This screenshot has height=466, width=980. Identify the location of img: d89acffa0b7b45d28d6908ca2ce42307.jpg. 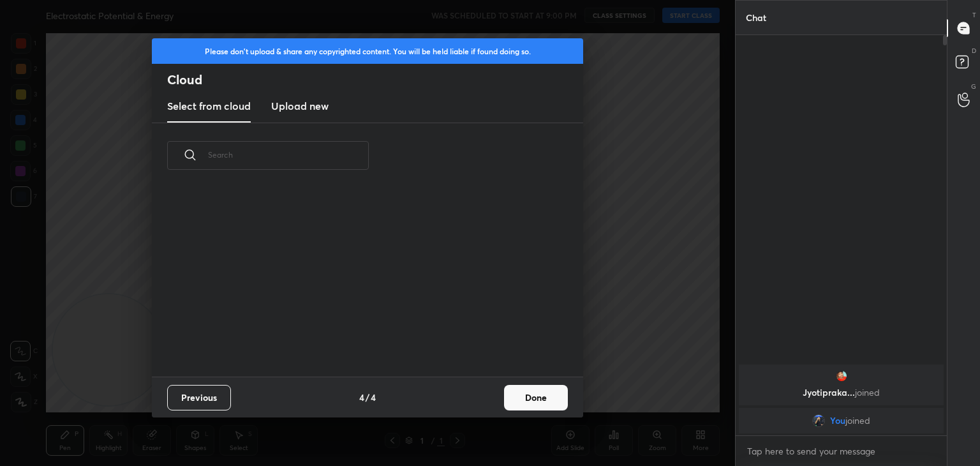
(819, 421).